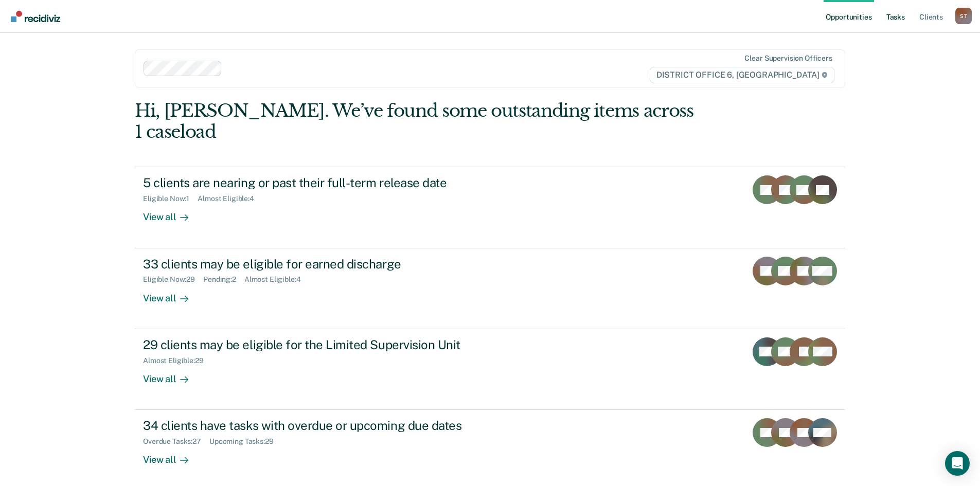  I want to click on div: 33 clients may be eligible for earned discharge, so click(324, 264).